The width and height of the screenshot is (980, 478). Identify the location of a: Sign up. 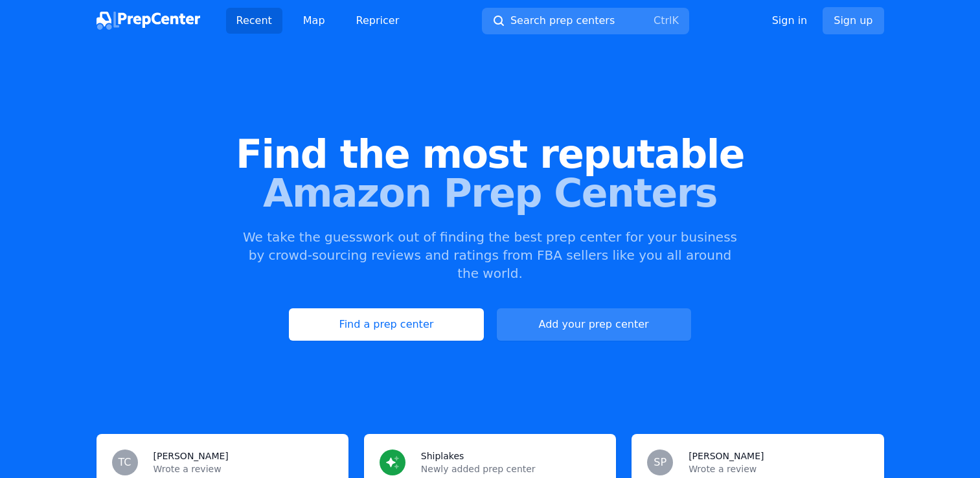
(853, 21).